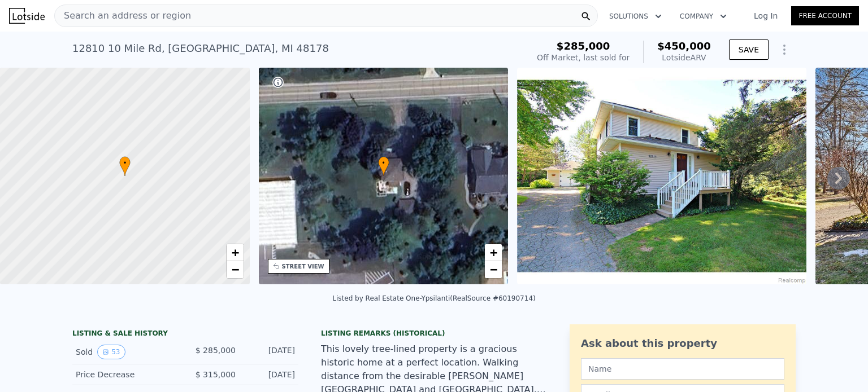 This screenshot has width=868, height=392. What do you see at coordinates (26, 16) in the screenshot?
I see `img: Lotside` at bounding box center [26, 16].